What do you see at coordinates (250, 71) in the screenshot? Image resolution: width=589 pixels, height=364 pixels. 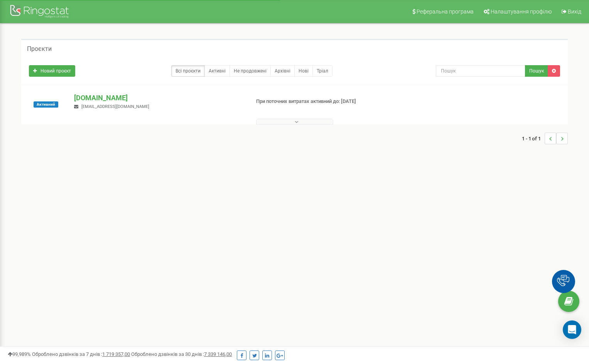 I see `a: Не продовжені` at bounding box center [250, 71].